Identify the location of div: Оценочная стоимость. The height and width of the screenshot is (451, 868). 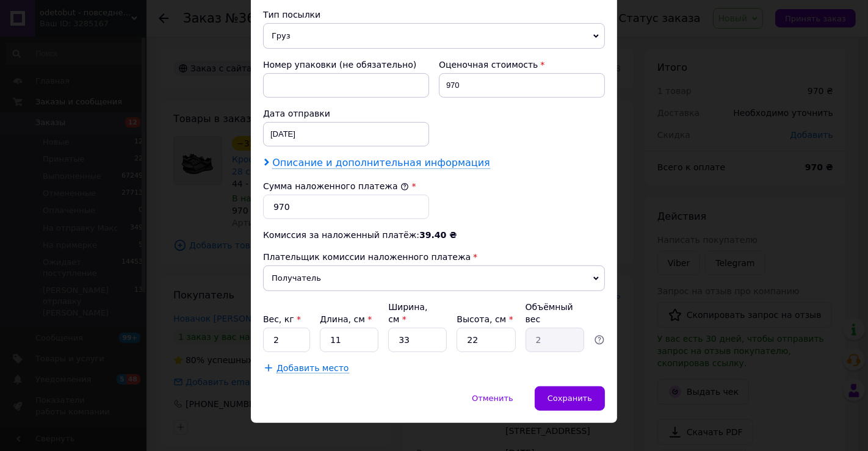
(522, 65).